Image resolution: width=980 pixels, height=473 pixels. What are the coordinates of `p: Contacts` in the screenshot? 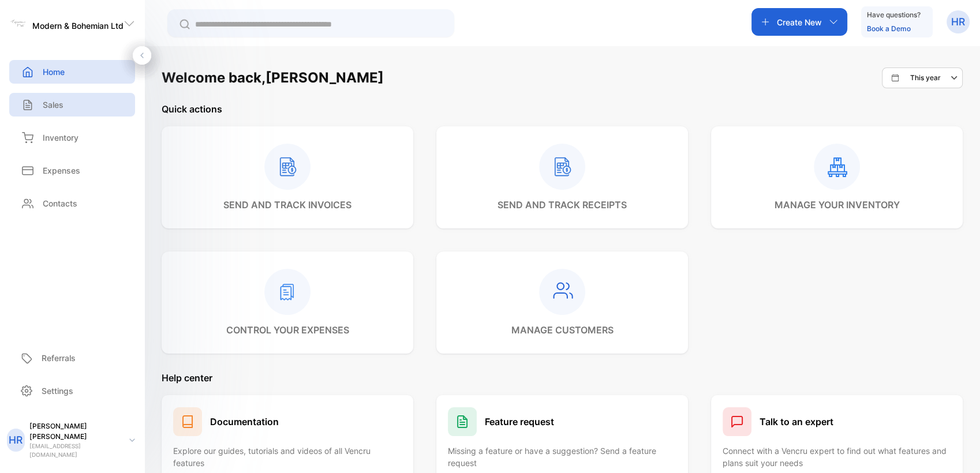 It's located at (60, 203).